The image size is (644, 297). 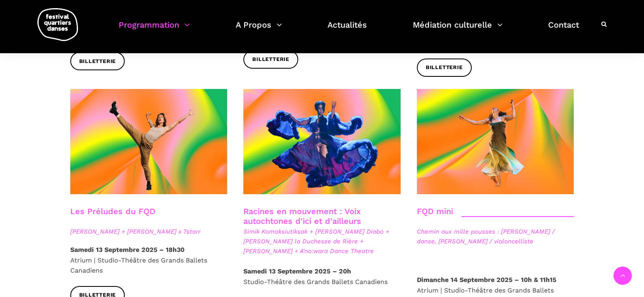 I want to click on strong: Samedi 13 Septembre 2025 – 18h30, so click(x=127, y=250).